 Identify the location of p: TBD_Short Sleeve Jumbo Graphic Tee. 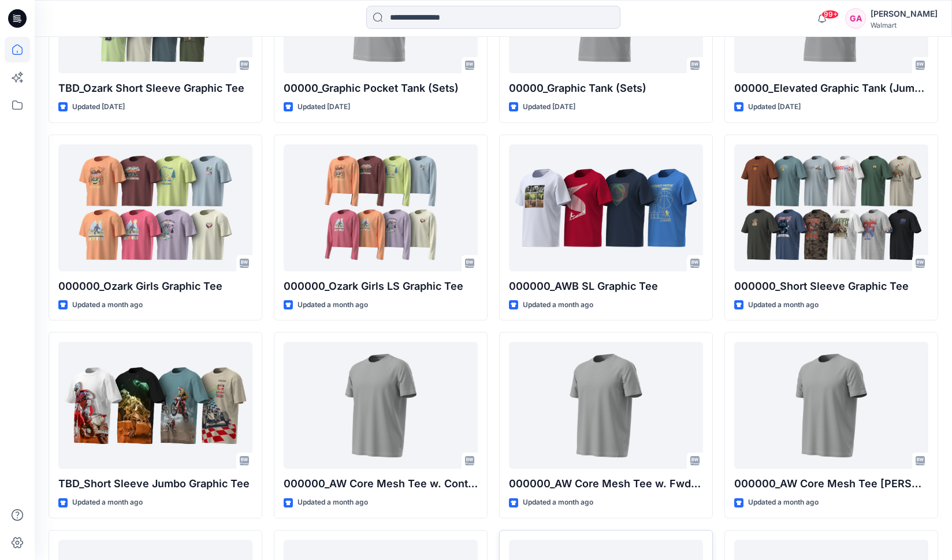
(155, 484).